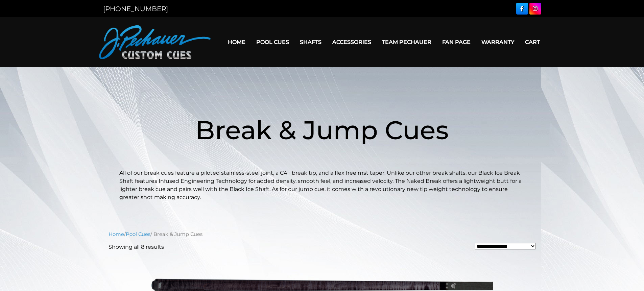 This screenshot has width=644, height=291. What do you see at coordinates (407, 42) in the screenshot?
I see `a: Team Pechauer` at bounding box center [407, 42].